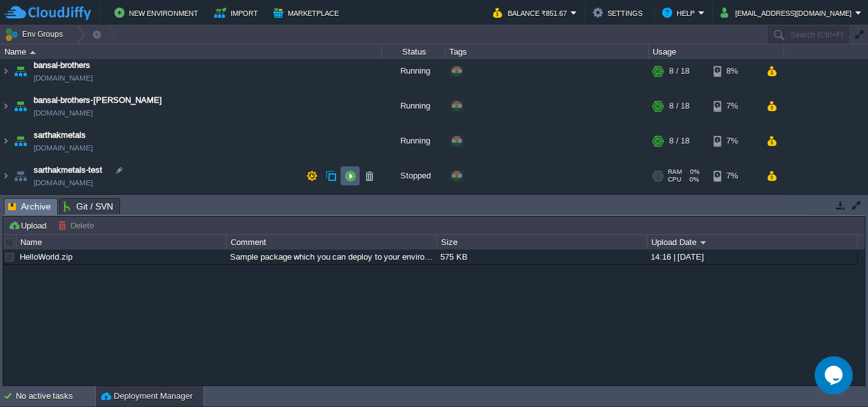 The height and width of the screenshot is (407, 868). I want to click on div: Size, so click(542, 242).